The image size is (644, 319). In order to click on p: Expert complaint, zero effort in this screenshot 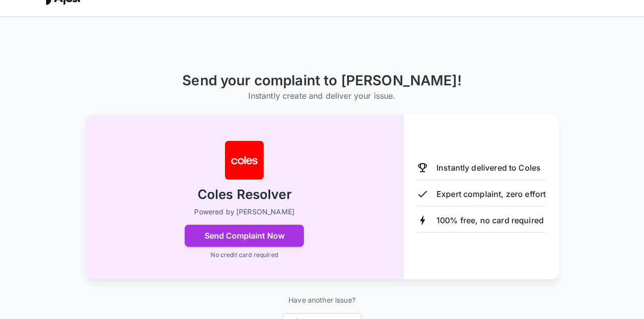, I will do `click(491, 194)`.